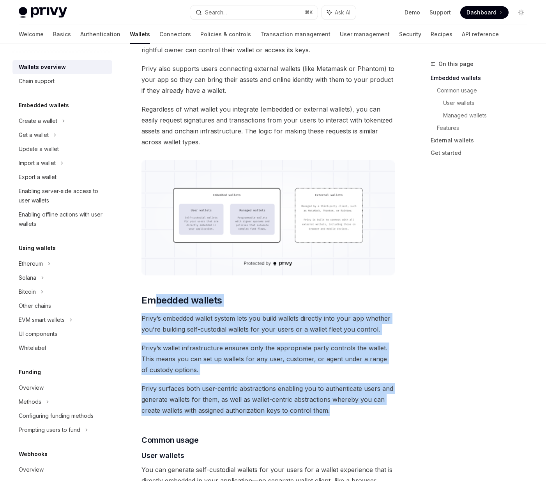 This screenshot has height=481, width=546. I want to click on div: UI components, so click(38, 334).